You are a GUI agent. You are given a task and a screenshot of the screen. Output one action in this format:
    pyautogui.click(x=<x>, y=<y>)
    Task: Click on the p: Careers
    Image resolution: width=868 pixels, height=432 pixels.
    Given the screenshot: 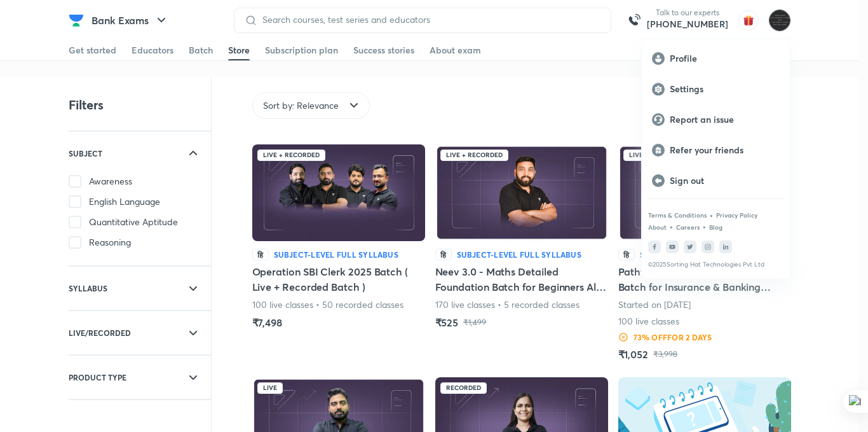 What is the action you would take?
    pyautogui.click(x=687, y=227)
    